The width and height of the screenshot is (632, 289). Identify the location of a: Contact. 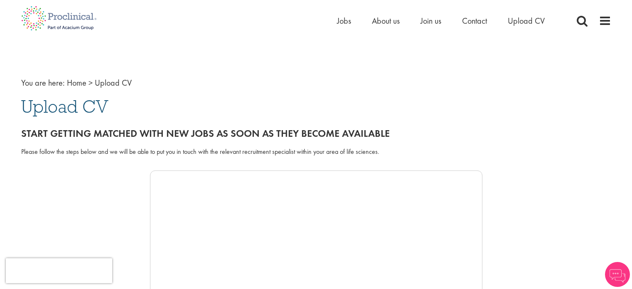
(475, 21).